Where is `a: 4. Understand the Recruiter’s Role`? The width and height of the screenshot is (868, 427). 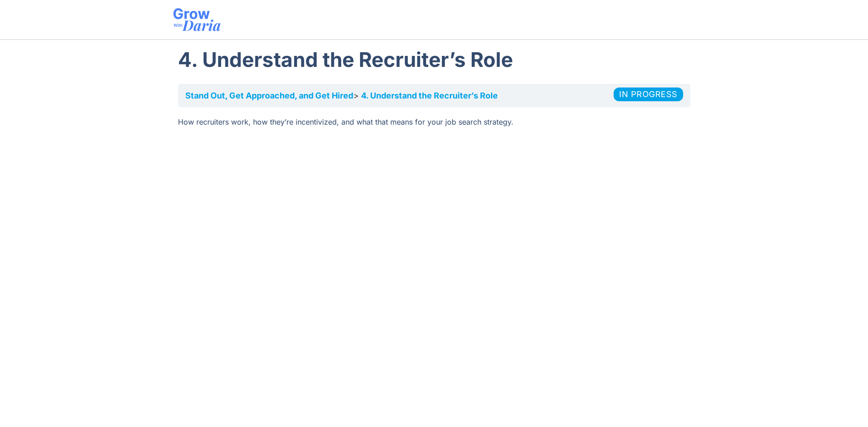 a: 4. Understand the Recruiter’s Role is located at coordinates (429, 95).